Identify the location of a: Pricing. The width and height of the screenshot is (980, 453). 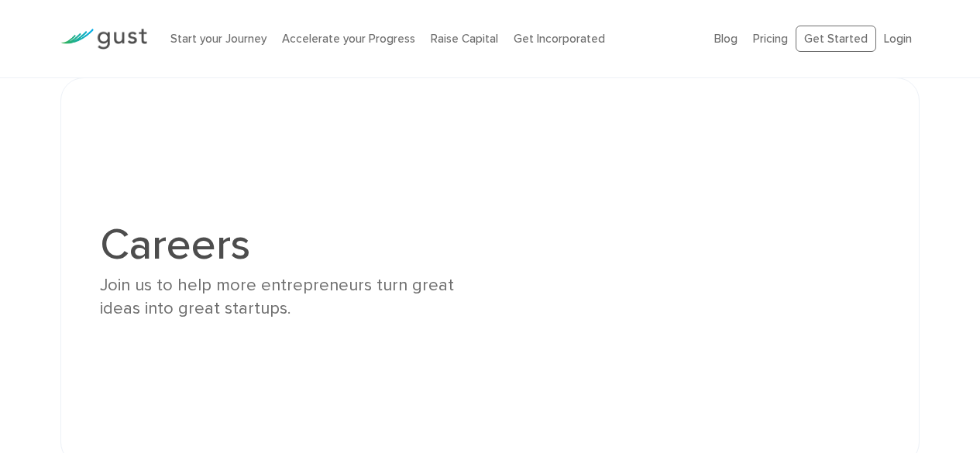
(770, 39).